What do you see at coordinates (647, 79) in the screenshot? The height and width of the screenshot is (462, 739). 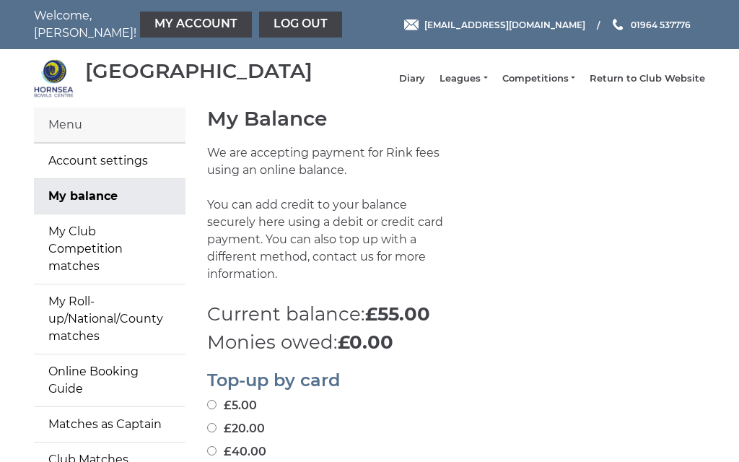 I see `a: Return to Club Website` at bounding box center [647, 79].